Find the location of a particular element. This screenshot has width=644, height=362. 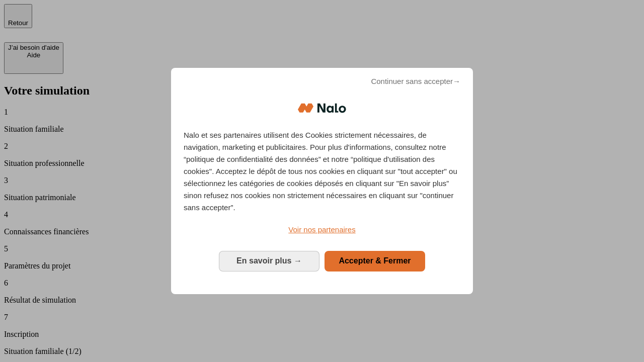

span: En savoir plus → is located at coordinates (269, 260).